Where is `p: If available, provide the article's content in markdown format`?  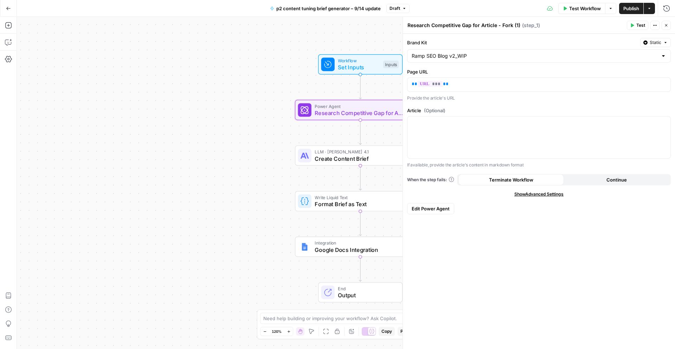
p: If available, provide the article's content in markdown format is located at coordinates (539, 165).